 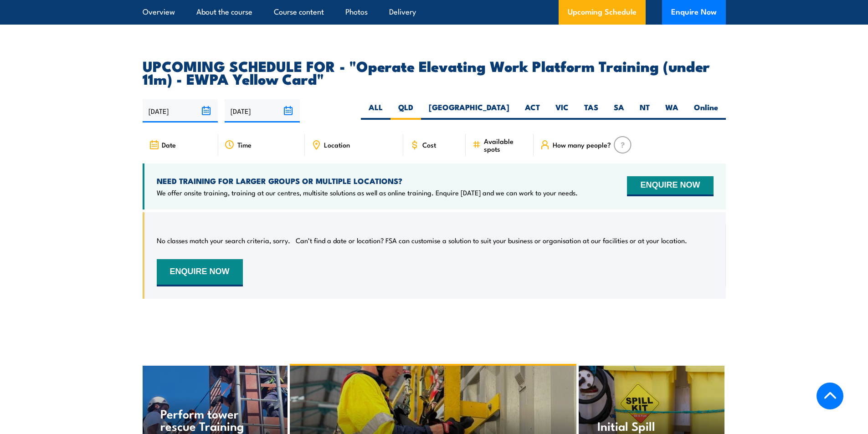 I want to click on span: Available spots, so click(x=505, y=145).